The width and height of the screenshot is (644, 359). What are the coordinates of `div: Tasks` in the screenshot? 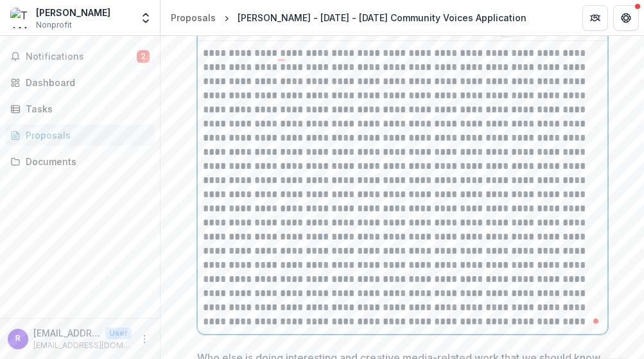 It's located at (85, 109).